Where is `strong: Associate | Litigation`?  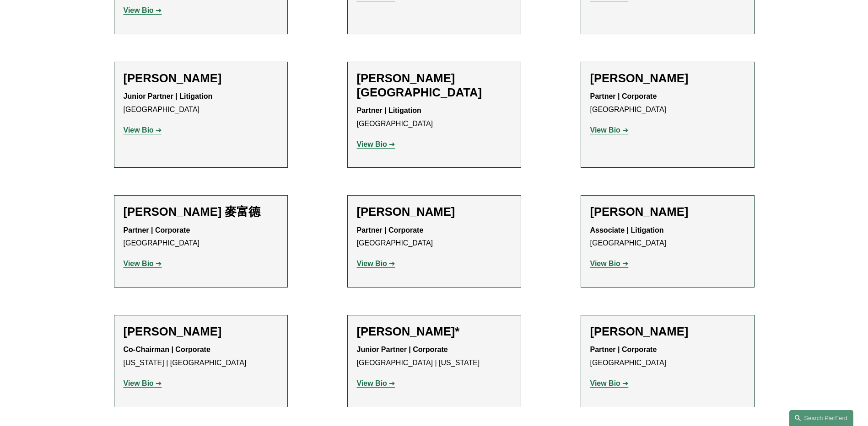
strong: Associate | Litigation is located at coordinates (627, 230).